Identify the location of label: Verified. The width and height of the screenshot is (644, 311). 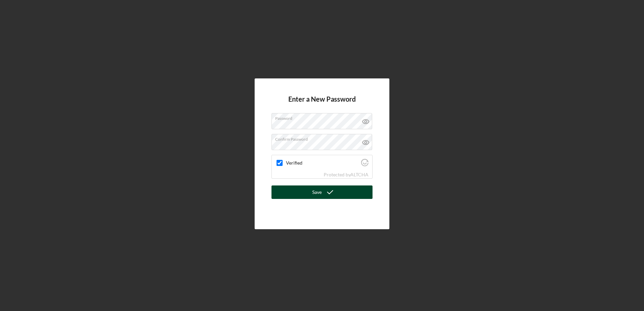
(322, 163).